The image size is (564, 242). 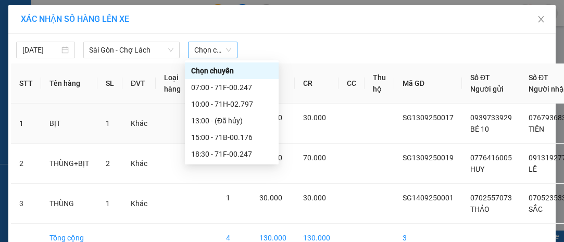 I want to click on span: HUY, so click(x=477, y=169).